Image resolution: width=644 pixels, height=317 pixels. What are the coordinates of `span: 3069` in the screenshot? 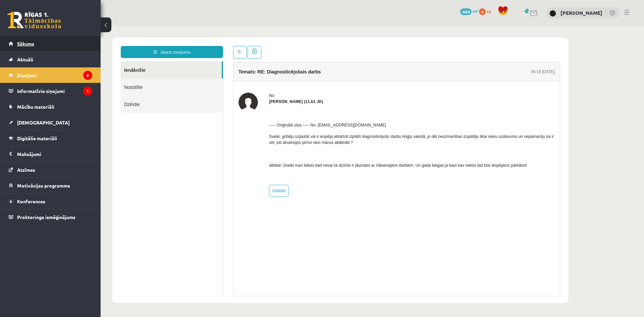 It's located at (466, 12).